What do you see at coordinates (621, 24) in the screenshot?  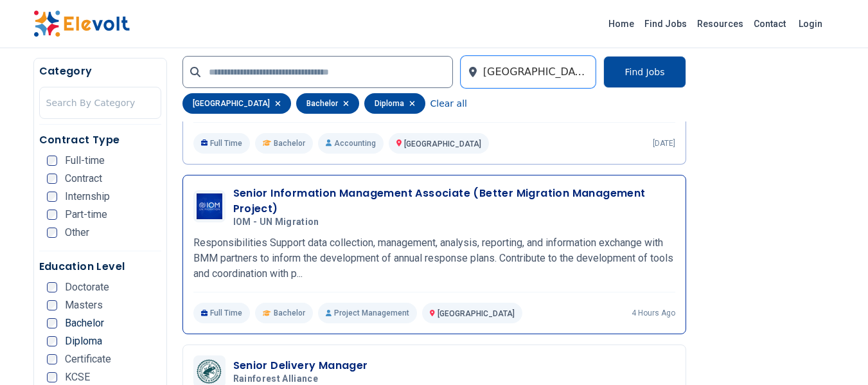 I see `a: Home` at bounding box center [621, 24].